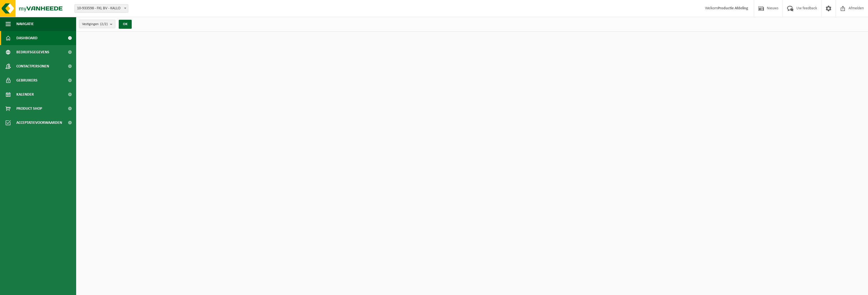 This screenshot has width=868, height=295. I want to click on span: Gebruikers, so click(27, 81).